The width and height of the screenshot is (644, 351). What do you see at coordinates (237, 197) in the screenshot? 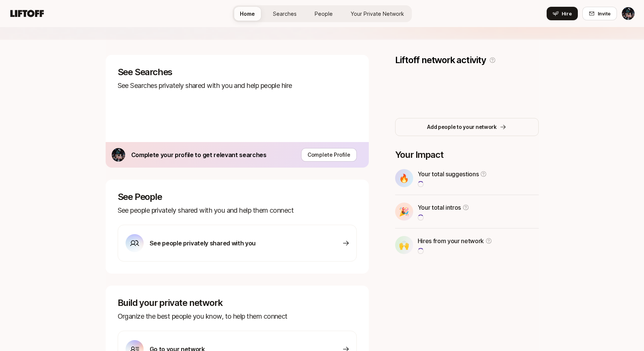
I see `p: See People` at bounding box center [237, 197].